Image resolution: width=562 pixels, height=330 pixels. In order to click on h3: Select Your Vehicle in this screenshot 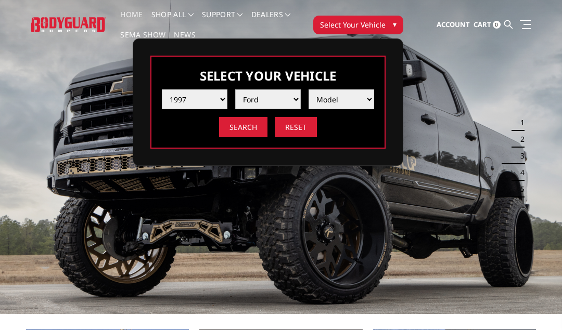, I will do `click(268, 75)`.